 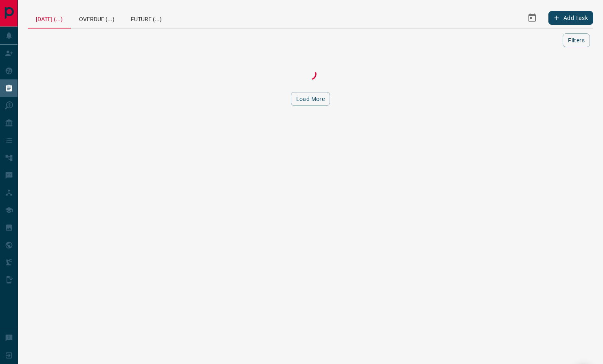 I want to click on div: Future (...), so click(x=146, y=18).